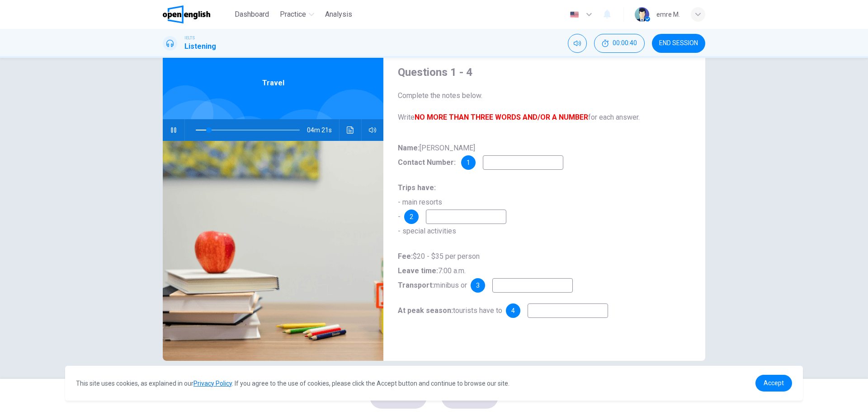 Image resolution: width=868 pixels, height=415 pixels. What do you see at coordinates (501, 117) in the screenshot?
I see `b: NO MORE THAN THREE WORDS AND/OR A NUMBER` at bounding box center [501, 117].